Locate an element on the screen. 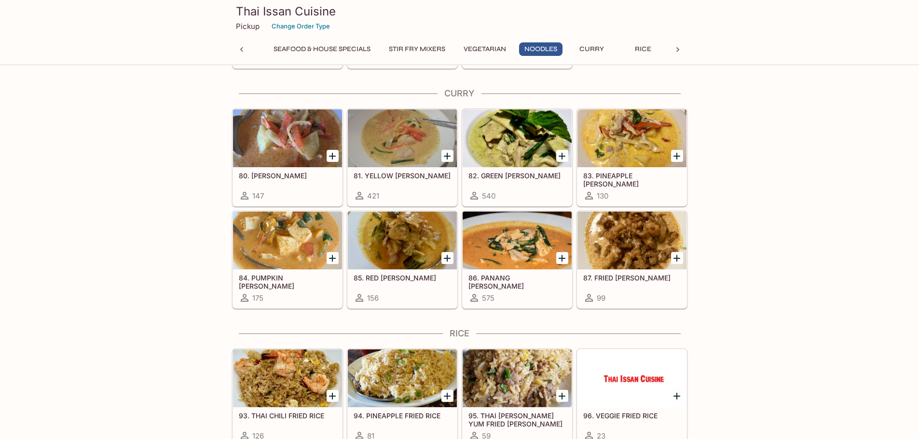 Image resolution: width=919 pixels, height=439 pixels. button: Add 87. FRIED CURRY is located at coordinates (677, 258).